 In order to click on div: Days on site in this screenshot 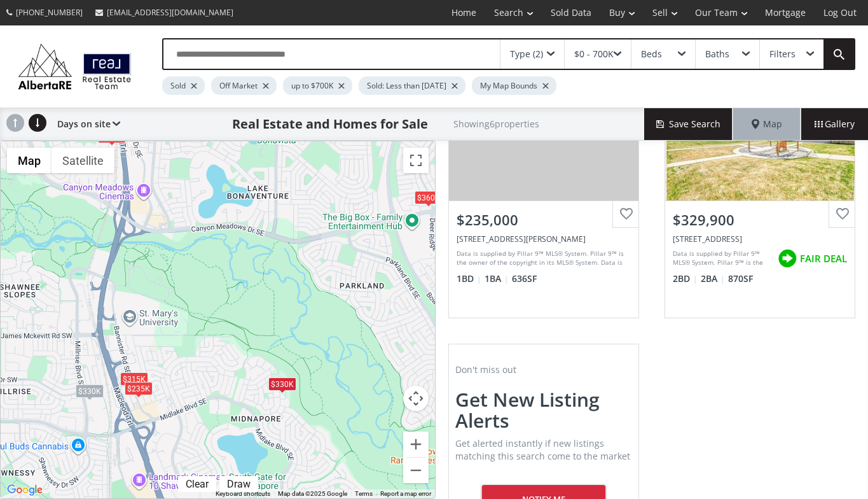, I will do `click(85, 124)`.